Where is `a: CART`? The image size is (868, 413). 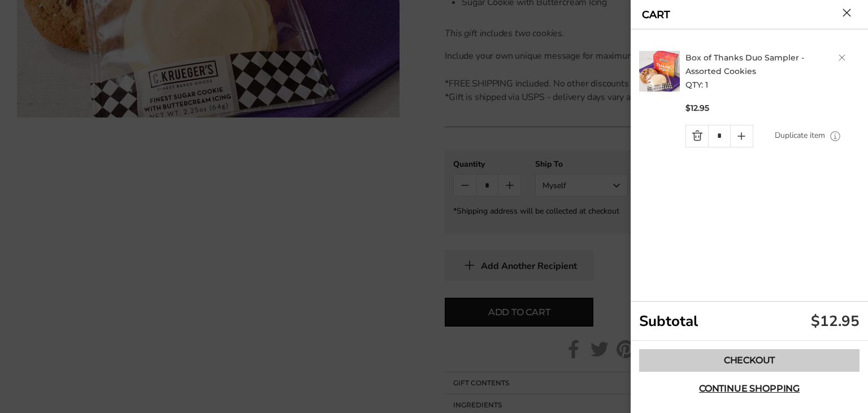
a: CART is located at coordinates (656, 15).